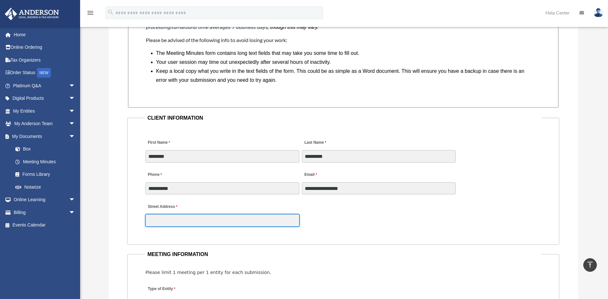  I want to click on a: Meeting Minutes, so click(45, 162).